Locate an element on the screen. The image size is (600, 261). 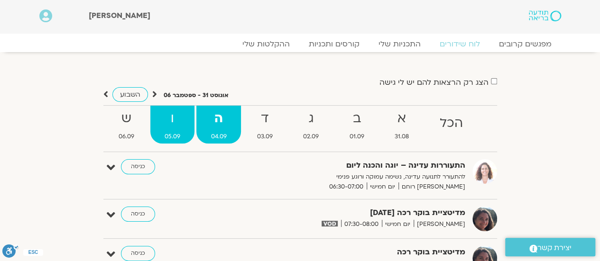
strong: ש is located at coordinates (126, 119).